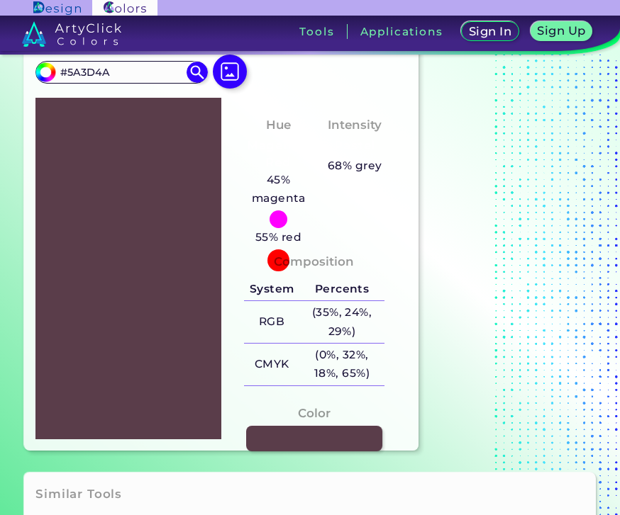 The image size is (620, 515). I want to click on img: icon picture, so click(230, 72).